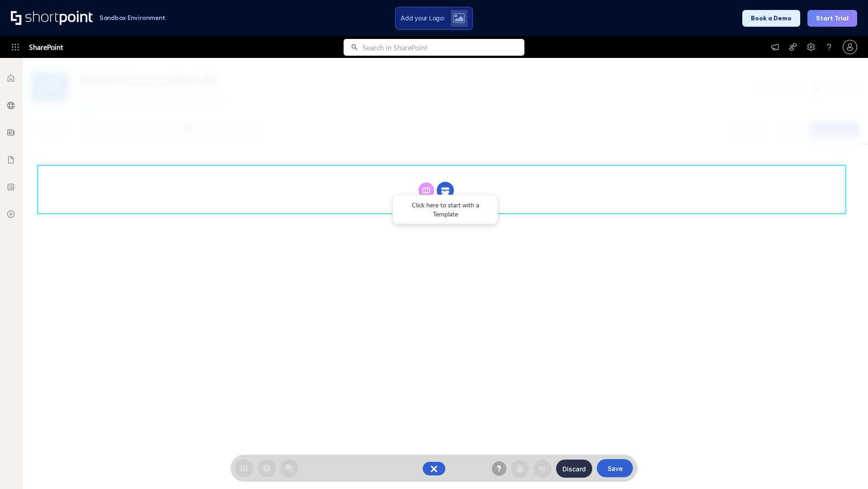 Image resolution: width=868 pixels, height=489 pixels. Describe the element at coordinates (574, 468) in the screenshot. I see `button: Discard` at that location.